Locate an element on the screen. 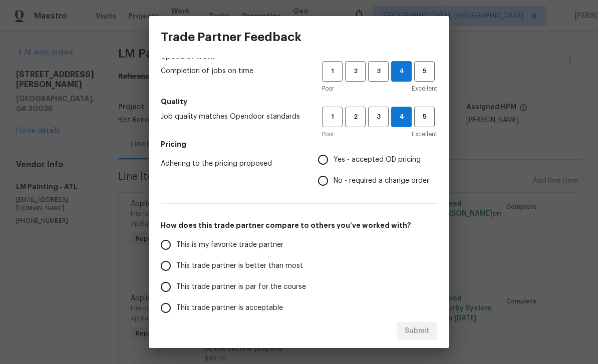 Image resolution: width=598 pixels, height=364 pixels. span: Yes - accepted OD pricing is located at coordinates (377, 160).